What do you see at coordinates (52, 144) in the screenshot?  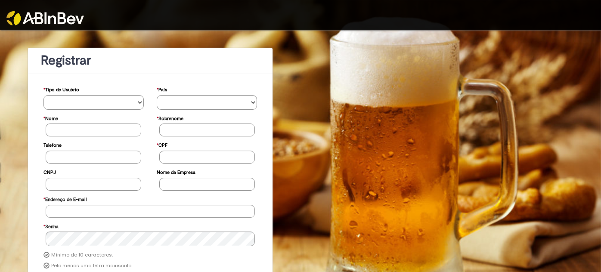 I see `label: Telefone` at bounding box center [52, 144].